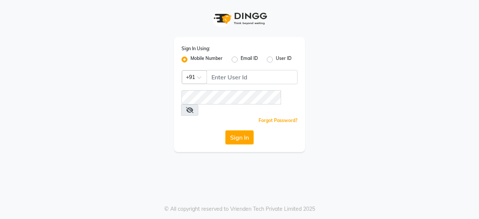 The width and height of the screenshot is (479, 219). I want to click on label: Sign In Using:, so click(196, 49).